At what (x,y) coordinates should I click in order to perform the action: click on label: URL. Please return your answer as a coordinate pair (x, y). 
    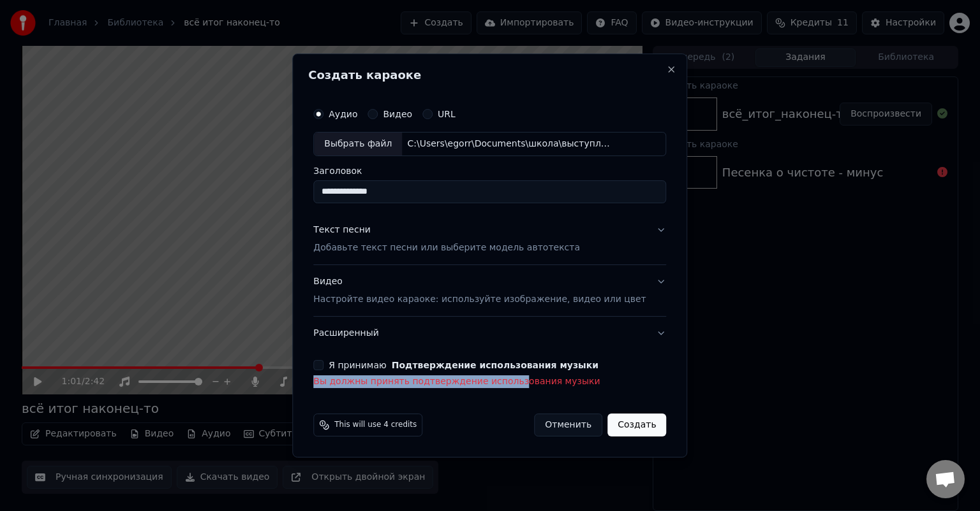
    Looking at the image, I should click on (447, 114).